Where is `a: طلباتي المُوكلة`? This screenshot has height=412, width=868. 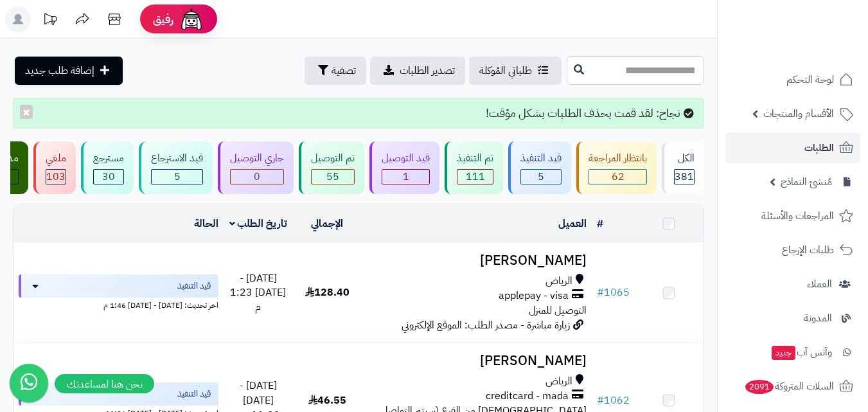 a: طلباتي المُوكلة is located at coordinates (516, 71).